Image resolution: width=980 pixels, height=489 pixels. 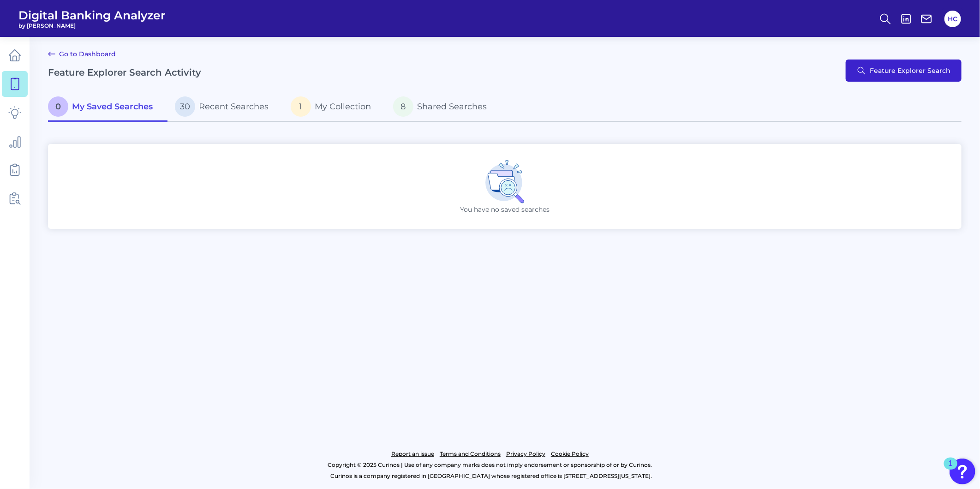 I want to click on span: Shared Searches, so click(x=452, y=107).